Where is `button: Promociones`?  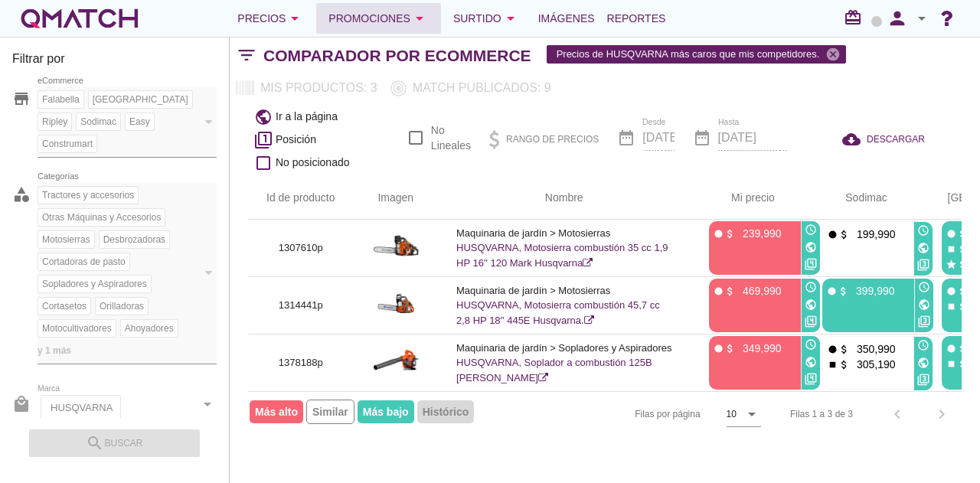 button: Promociones is located at coordinates (378, 18).